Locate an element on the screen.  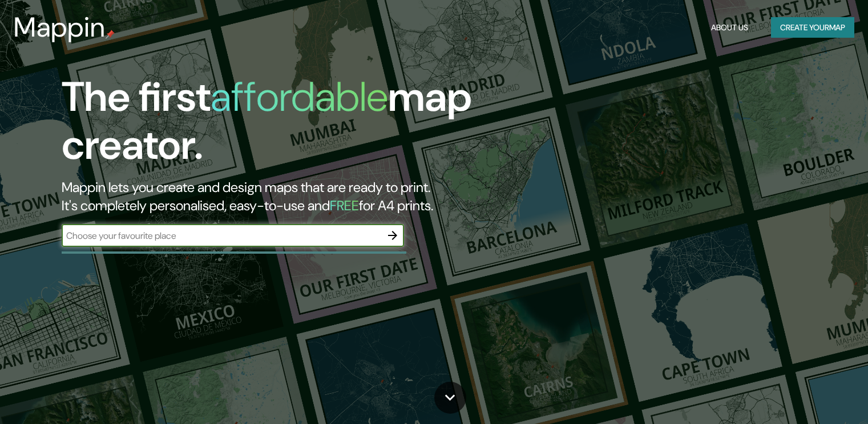
input: Choose your favourite place is located at coordinates (221, 235).